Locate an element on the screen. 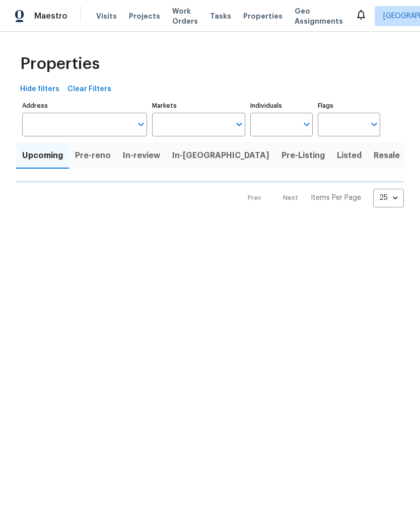  span: Maestro is located at coordinates (51, 16).